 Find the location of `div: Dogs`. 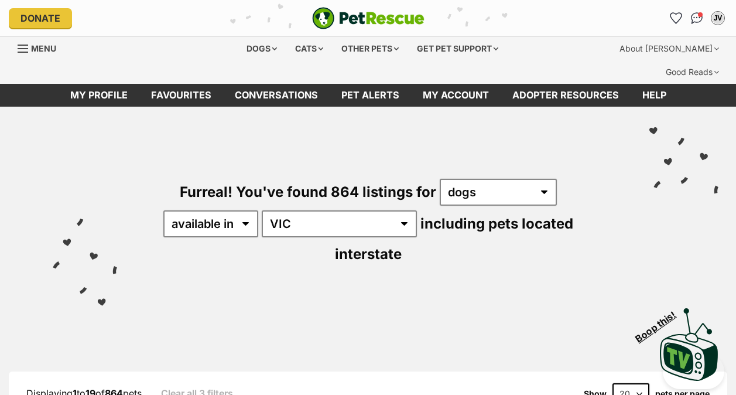

div: Dogs is located at coordinates (262, 49).